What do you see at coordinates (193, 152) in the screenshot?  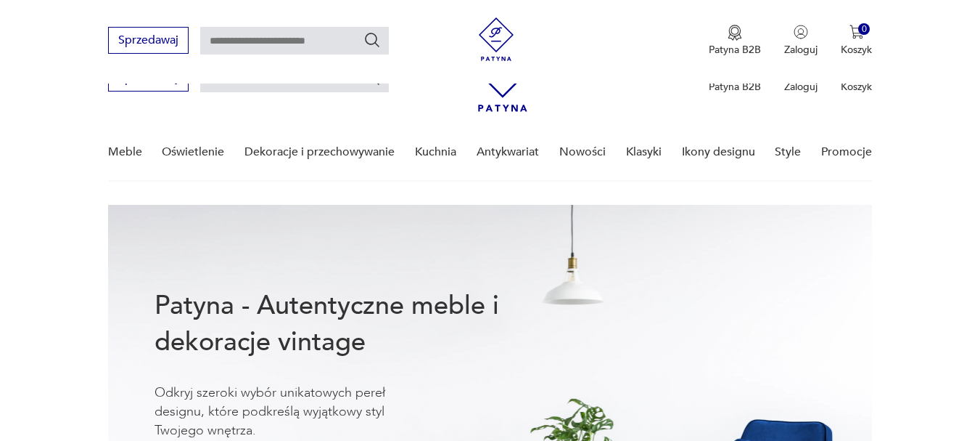 I see `a: Oświetlenie` at bounding box center [193, 152].